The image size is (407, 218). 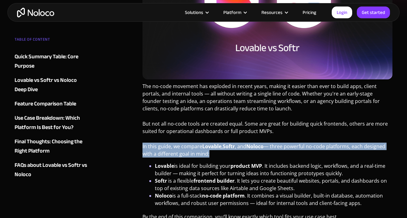 What do you see at coordinates (164, 166) in the screenshot?
I see `a: Lovable` at bounding box center [164, 166].